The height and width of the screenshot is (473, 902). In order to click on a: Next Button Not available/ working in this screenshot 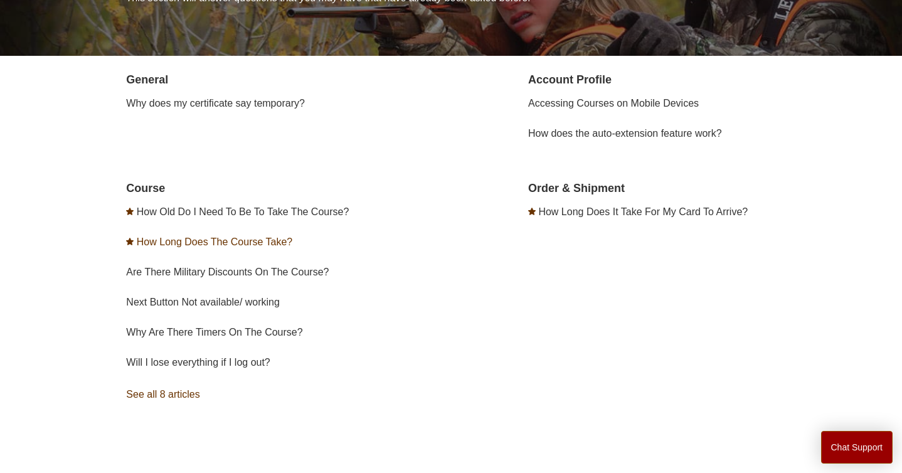, I will do `click(203, 302)`.